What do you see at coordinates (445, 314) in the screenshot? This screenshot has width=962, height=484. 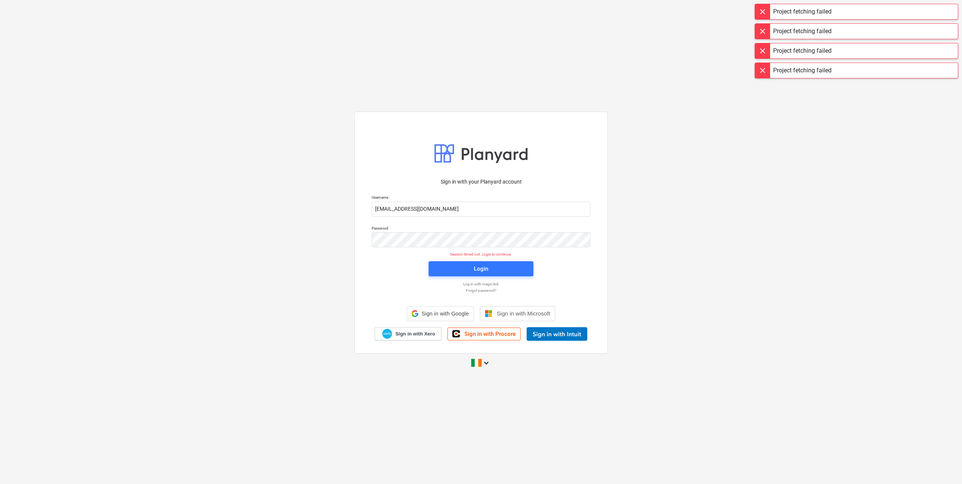 I see `span: Sign in with Google` at bounding box center [445, 314].